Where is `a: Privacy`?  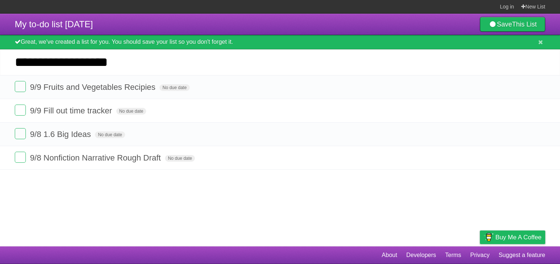
a: Privacy is located at coordinates (480, 256).